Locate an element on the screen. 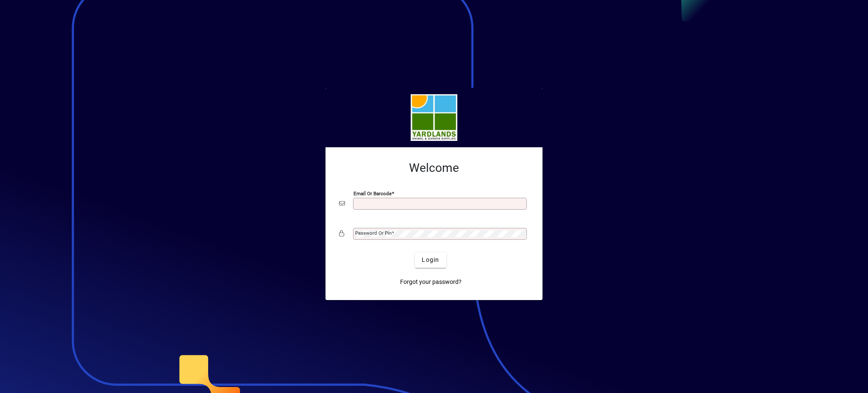  span: Login is located at coordinates (430, 260).